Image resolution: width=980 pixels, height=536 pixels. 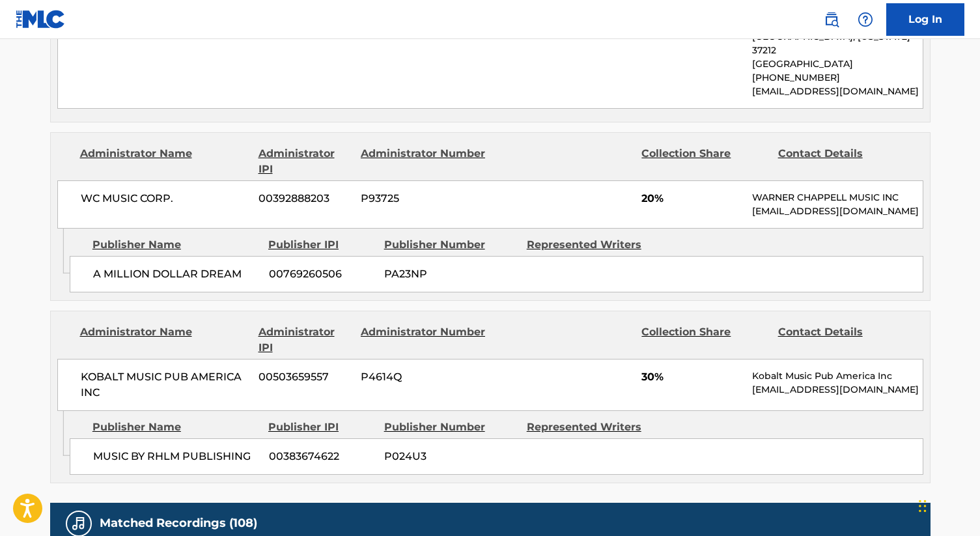 What do you see at coordinates (831, 19) in the screenshot?
I see `a: Public Search` at bounding box center [831, 19].